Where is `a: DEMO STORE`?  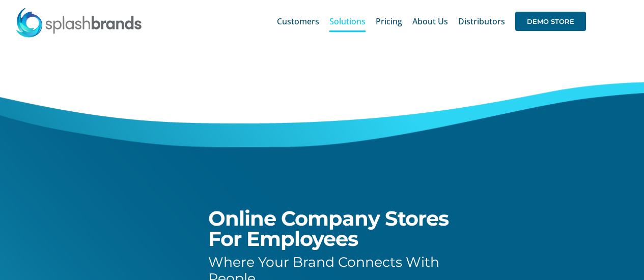
a: DEMO STORE is located at coordinates (551, 21).